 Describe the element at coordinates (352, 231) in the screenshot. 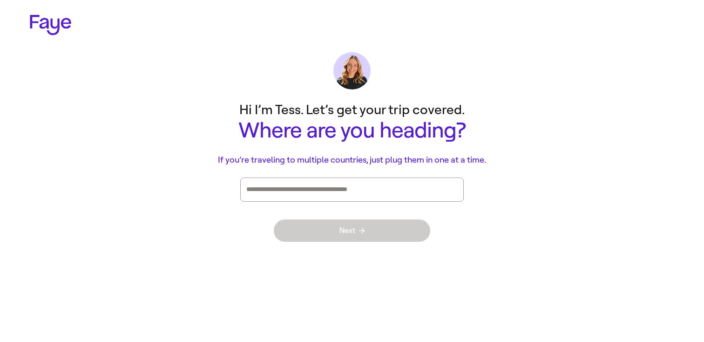

I see `button: Next` at that location.